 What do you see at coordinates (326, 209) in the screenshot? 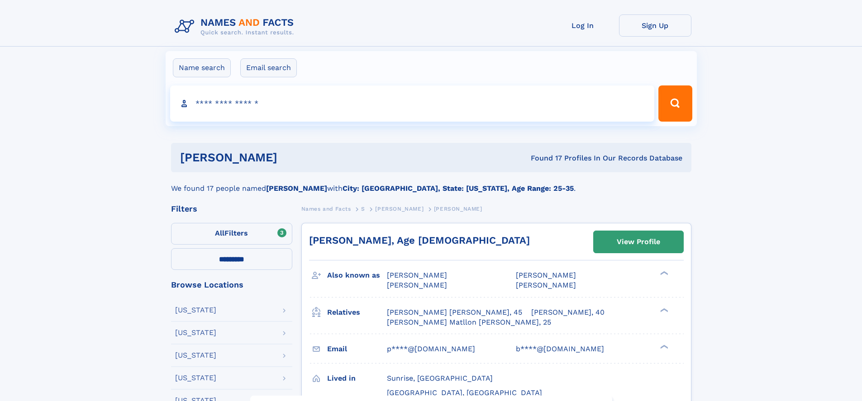
I see `a: Names and Facts` at bounding box center [326, 209].